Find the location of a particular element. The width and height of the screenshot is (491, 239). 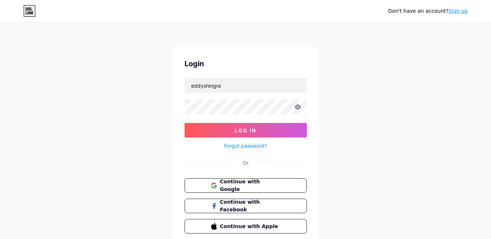

button: Continue with Facebook is located at coordinates (246, 206).